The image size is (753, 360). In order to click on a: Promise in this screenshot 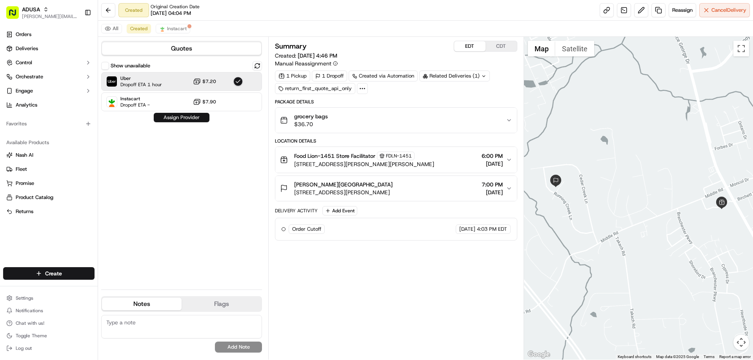, I will do `click(49, 183)`.